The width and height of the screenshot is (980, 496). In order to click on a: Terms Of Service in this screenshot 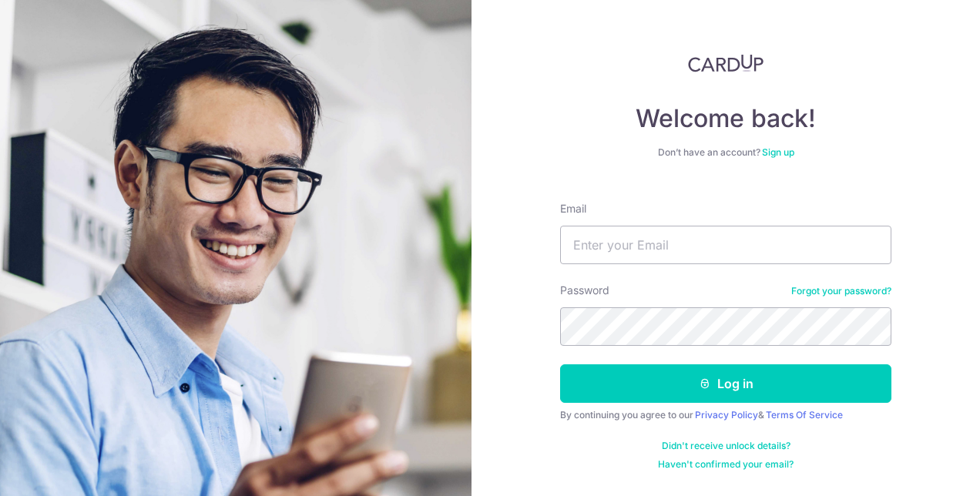, I will do `click(804, 414)`.